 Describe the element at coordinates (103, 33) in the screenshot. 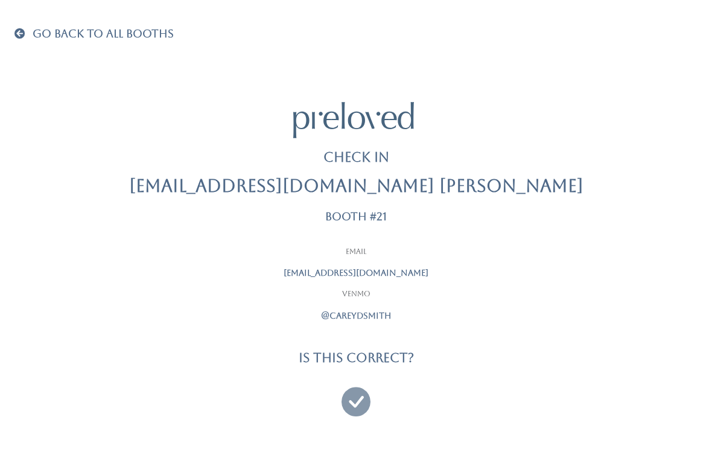

I see `span: Go Back To All Booths` at that location.